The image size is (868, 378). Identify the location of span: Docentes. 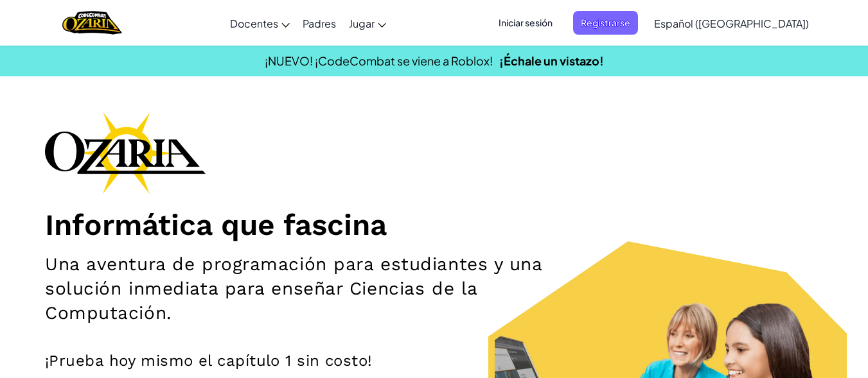
(254, 23).